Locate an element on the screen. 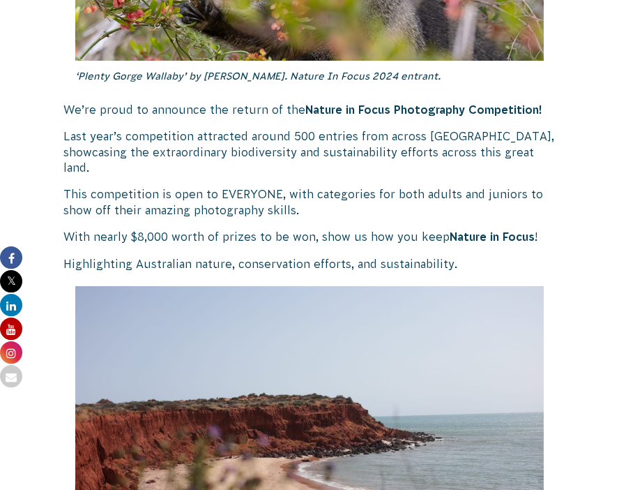 The height and width of the screenshot is (490, 619). p: This competition is open to EVERYONE, with categories for both adults and juniors to show off the... is located at coordinates (310, 202).